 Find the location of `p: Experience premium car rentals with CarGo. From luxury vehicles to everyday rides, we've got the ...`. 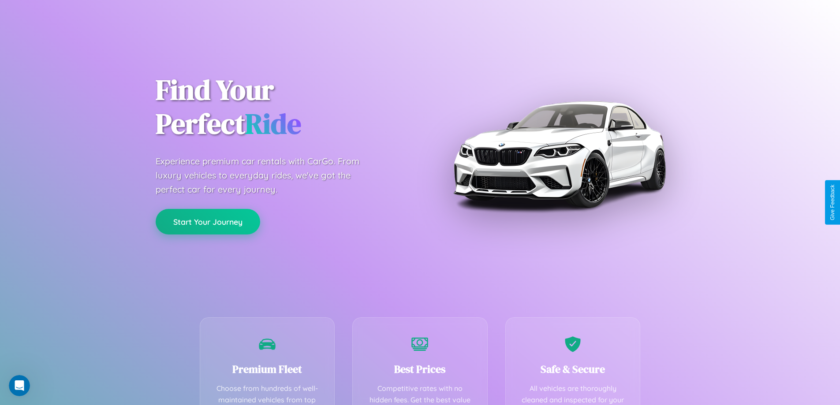

p: Experience premium car rentals with CarGo. From luxury vehicles to everyday rides, we've got the ... is located at coordinates (266, 176).